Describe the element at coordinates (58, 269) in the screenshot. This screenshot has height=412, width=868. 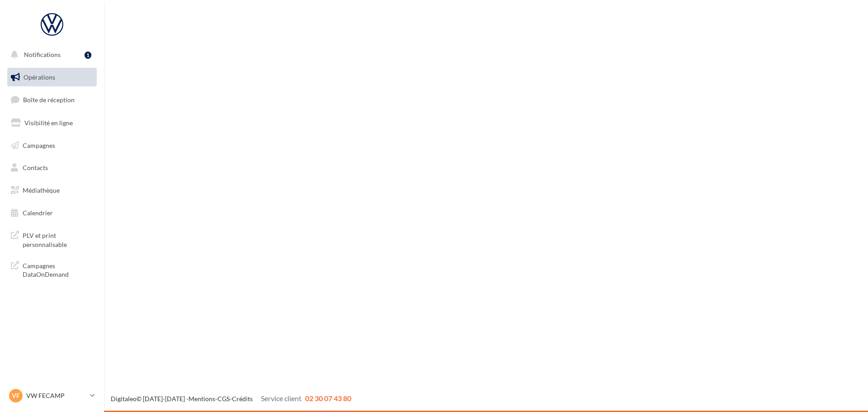
I see `span: Campagnes DataOnDemand` at that location.